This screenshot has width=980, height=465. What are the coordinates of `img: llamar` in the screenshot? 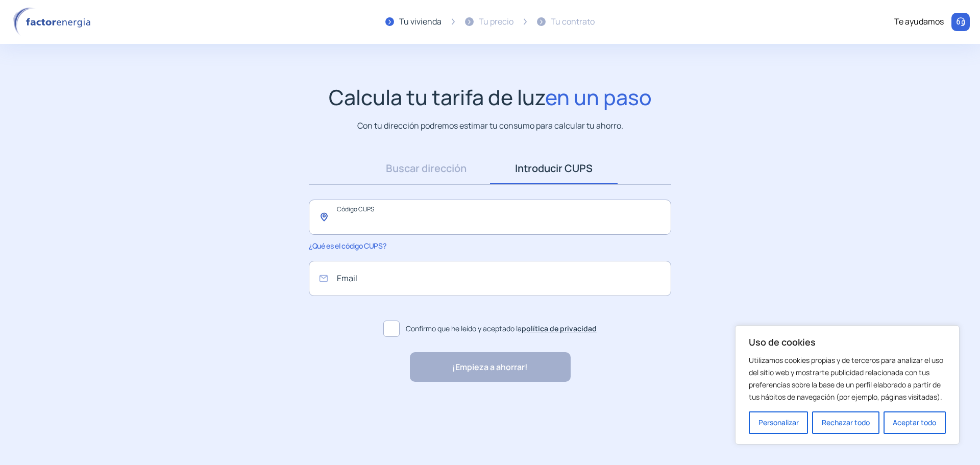 It's located at (961, 22).